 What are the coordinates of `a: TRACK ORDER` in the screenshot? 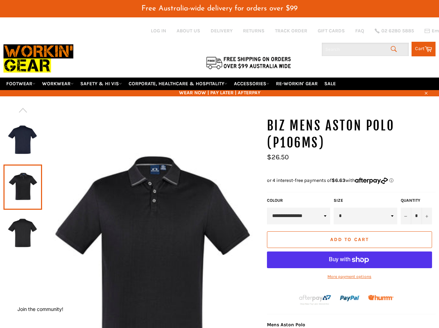 It's located at (291, 31).